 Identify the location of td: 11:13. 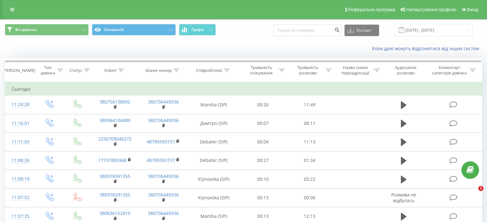
(309, 142).